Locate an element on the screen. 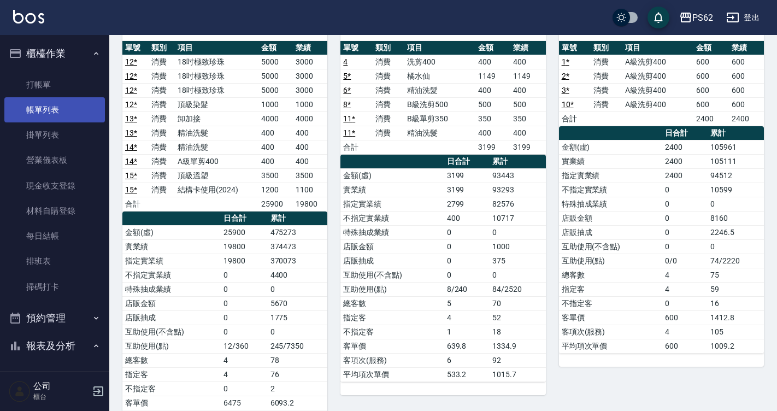 The height and width of the screenshot is (411, 777). a: 現金收支登錄 is located at coordinates (55, 186).